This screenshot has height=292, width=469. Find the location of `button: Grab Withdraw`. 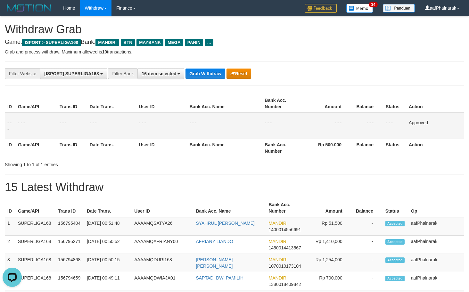

button: Grab Withdraw is located at coordinates (205, 74).